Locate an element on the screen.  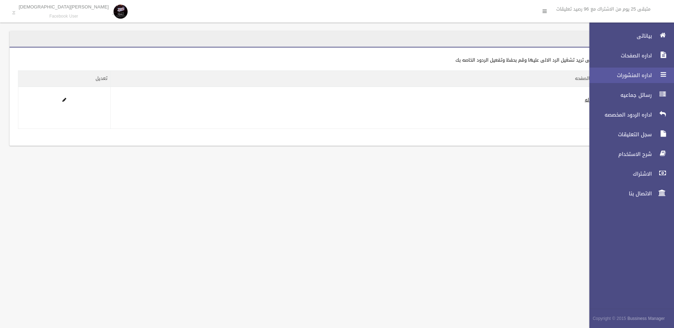
span: سجل التعليقات is located at coordinates (618, 135).